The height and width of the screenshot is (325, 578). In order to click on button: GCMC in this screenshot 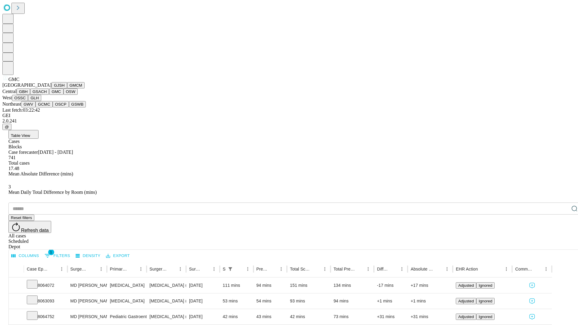, I will do `click(44, 104)`.